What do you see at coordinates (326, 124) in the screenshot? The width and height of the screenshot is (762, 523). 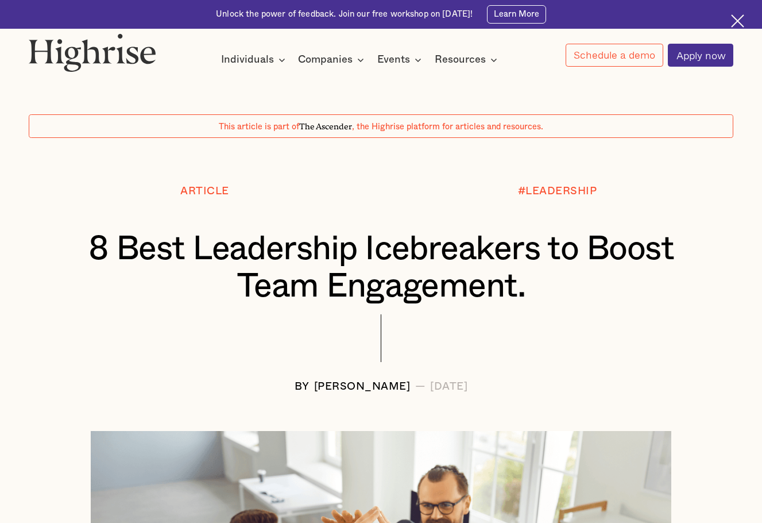 I see `span: The Ascender` at bounding box center [326, 124].